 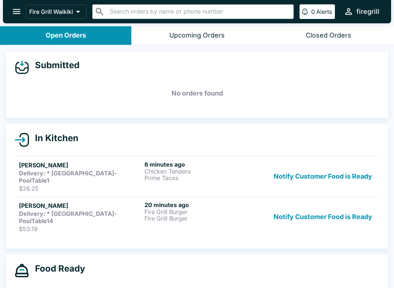 What do you see at coordinates (324, 12) in the screenshot?
I see `p: Alerts` at bounding box center [324, 12].